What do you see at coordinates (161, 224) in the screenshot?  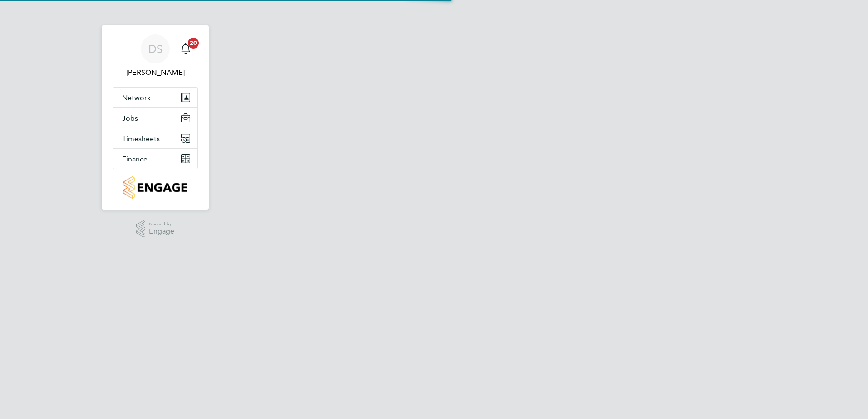 I see `span: Powered by` at bounding box center [161, 224].